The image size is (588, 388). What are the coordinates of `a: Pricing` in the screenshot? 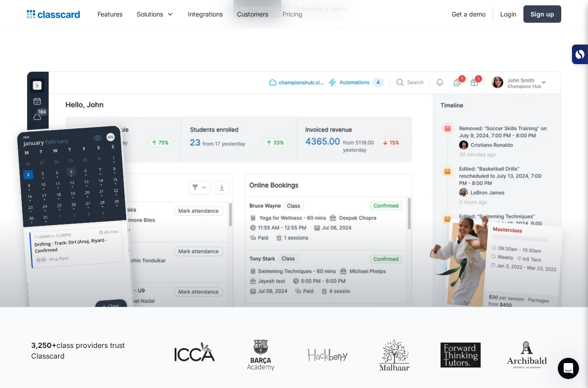 It's located at (292, 14).